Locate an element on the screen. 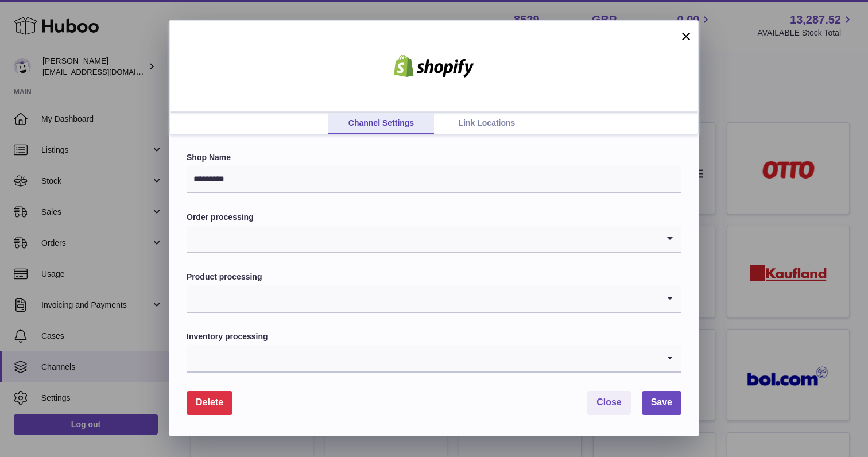 Image resolution: width=868 pixels, height=457 pixels. button: Close is located at coordinates (609, 402).